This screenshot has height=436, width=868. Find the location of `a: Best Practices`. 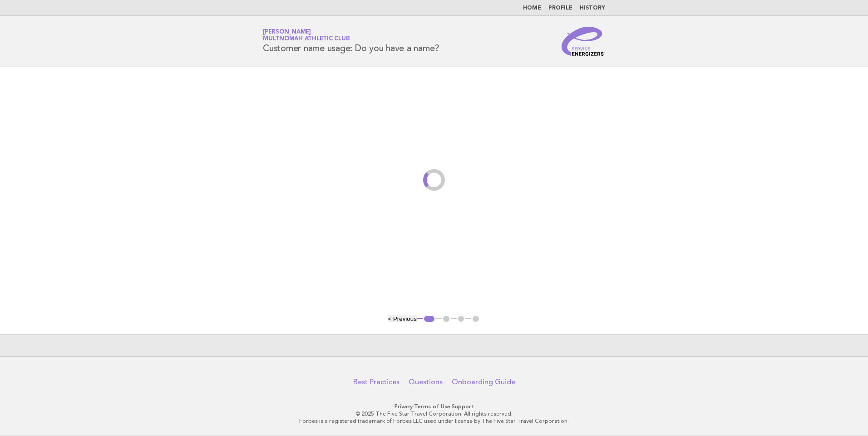

a: Best Practices is located at coordinates (377, 382).